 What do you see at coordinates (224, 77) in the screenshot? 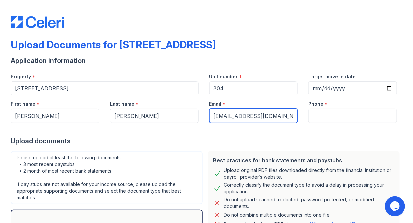
I see `label: Unit number` at bounding box center [224, 77].